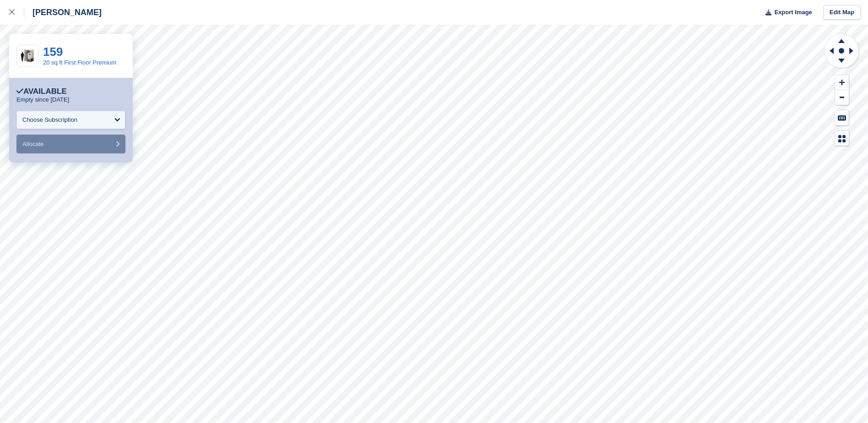 Image resolution: width=868 pixels, height=423 pixels. What do you see at coordinates (33, 144) in the screenshot?
I see `span: Allocate` at bounding box center [33, 144].